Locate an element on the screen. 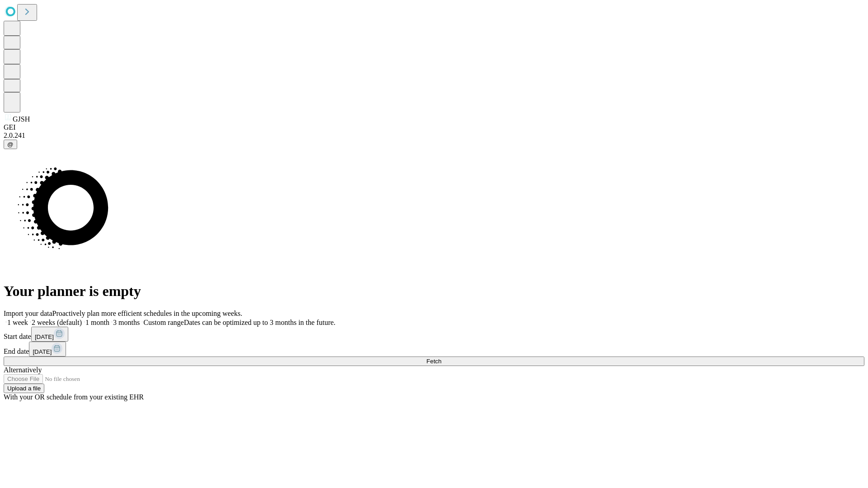 The height and width of the screenshot is (488, 868). span: With your OR schedule from your existing EHR is located at coordinates (74, 396).